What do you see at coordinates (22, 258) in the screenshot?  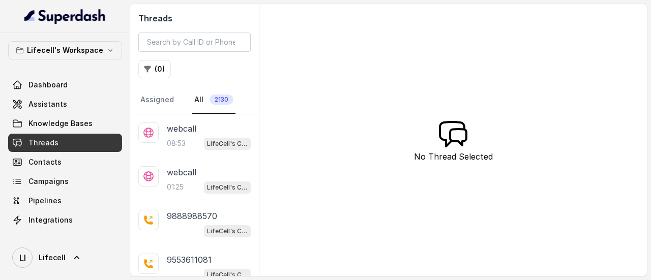 I see `text: LI` at bounding box center [22, 258].